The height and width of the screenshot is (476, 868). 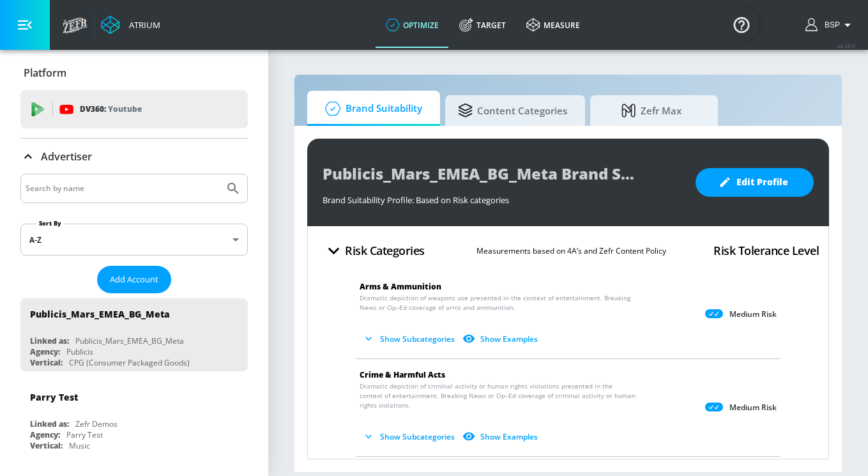 What do you see at coordinates (45, 73) in the screenshot?
I see `p: Platform` at bounding box center [45, 73].